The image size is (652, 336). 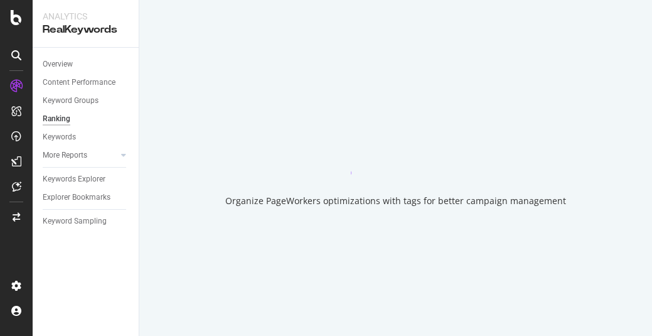 What do you see at coordinates (86, 64) in the screenshot?
I see `a: Overview` at bounding box center [86, 64].